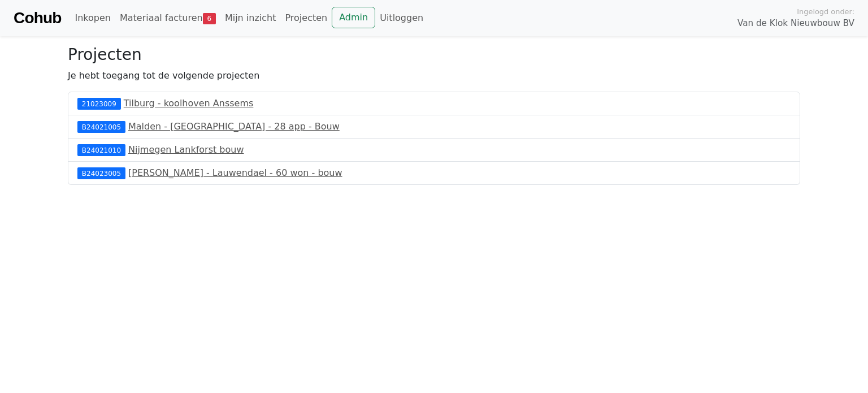 The image size is (868, 393). I want to click on a: Materiaal facturen6, so click(168, 18).